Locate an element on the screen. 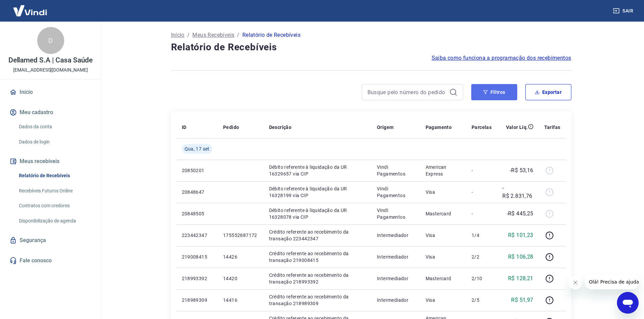 Image resolution: width=644 pixels, height=319 pixels. p: -R$ 2.831,76 is located at coordinates (518, 192).